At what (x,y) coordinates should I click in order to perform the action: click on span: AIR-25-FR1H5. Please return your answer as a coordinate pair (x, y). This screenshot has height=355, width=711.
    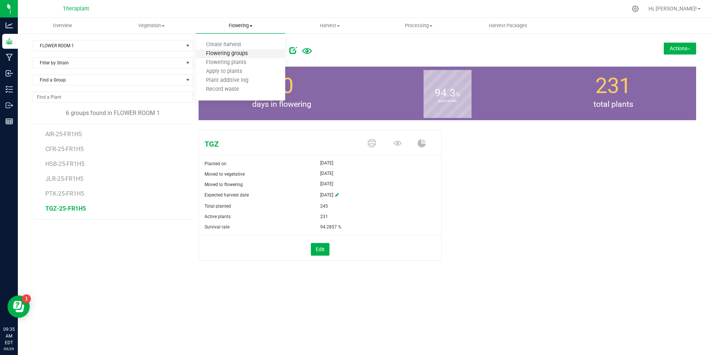
    Looking at the image, I should click on (64, 134).